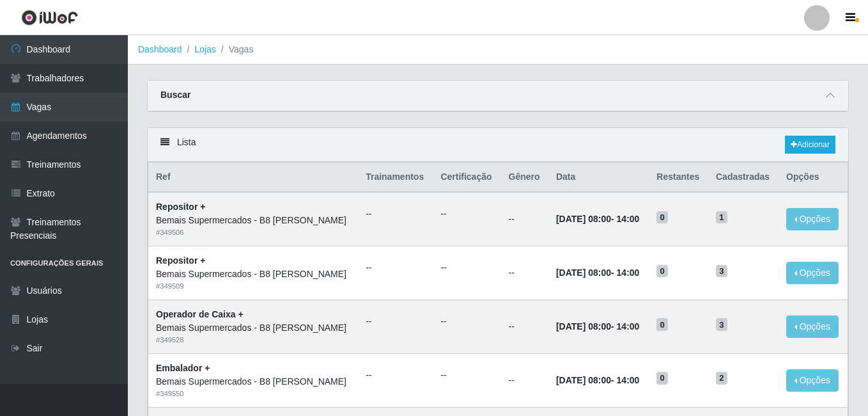  I want to click on div: # 349528, so click(253, 339).